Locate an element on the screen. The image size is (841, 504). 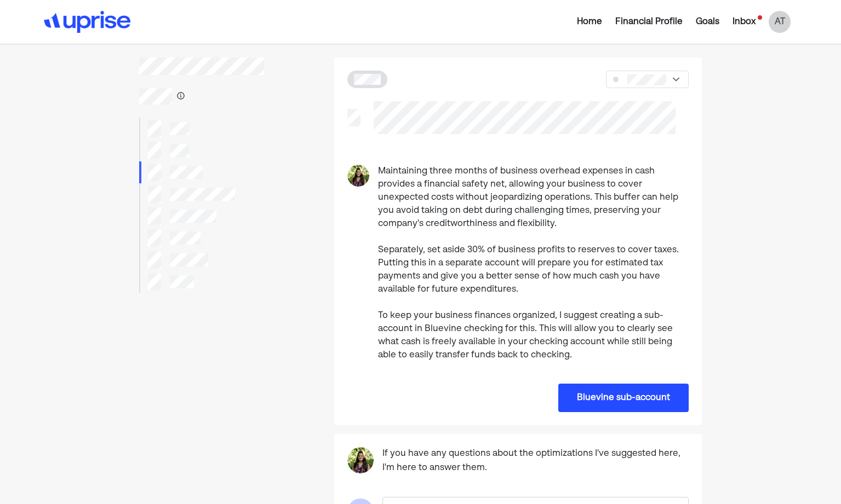
div: Home is located at coordinates (590, 22).